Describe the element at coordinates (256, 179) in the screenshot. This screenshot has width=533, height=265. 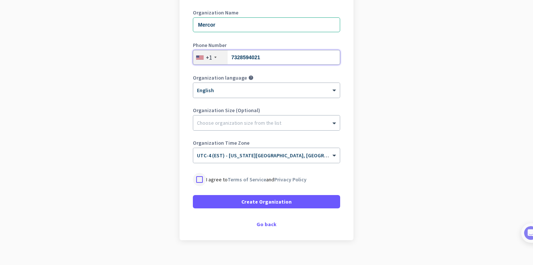
I see `p: I agree to and` at that location.